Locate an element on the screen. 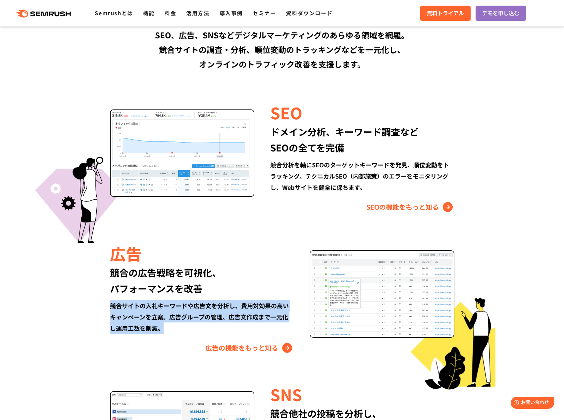 Image resolution: width=564 pixels, height=420 pixels. div: SEO、広告、SNSなどデジタルマーケティングのあらゆる領域を網羅。 競合サイトの調査・分析、順位変動のトラッキングなどを一元化し、 オンラインのトラフィック改善を支援します。 is located at coordinates (282, 50).